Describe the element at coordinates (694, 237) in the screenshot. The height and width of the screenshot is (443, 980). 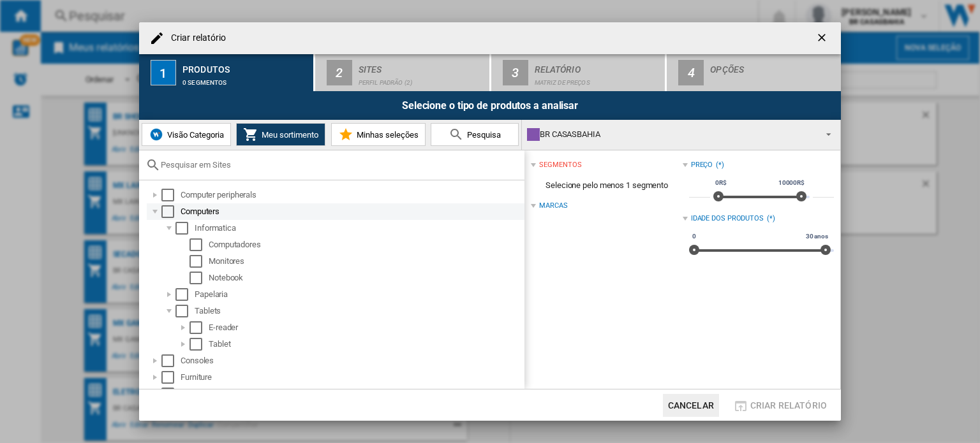
I see `span: 0` at that location.